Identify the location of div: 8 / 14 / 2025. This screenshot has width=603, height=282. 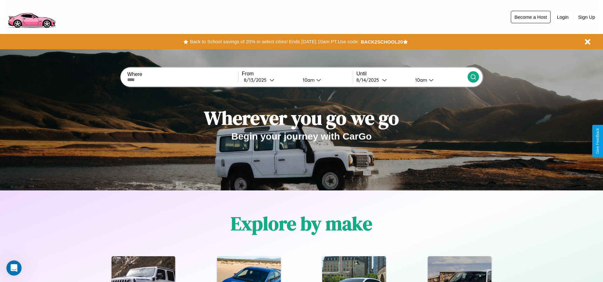
(369, 80).